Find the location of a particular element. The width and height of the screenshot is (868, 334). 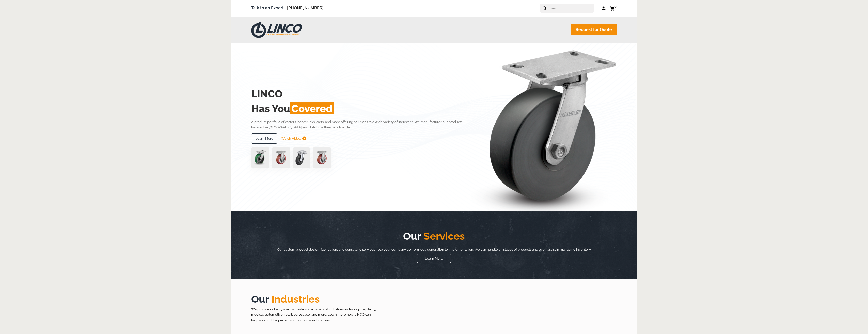

span: Talk to an Expert – is located at coordinates (287, 8).